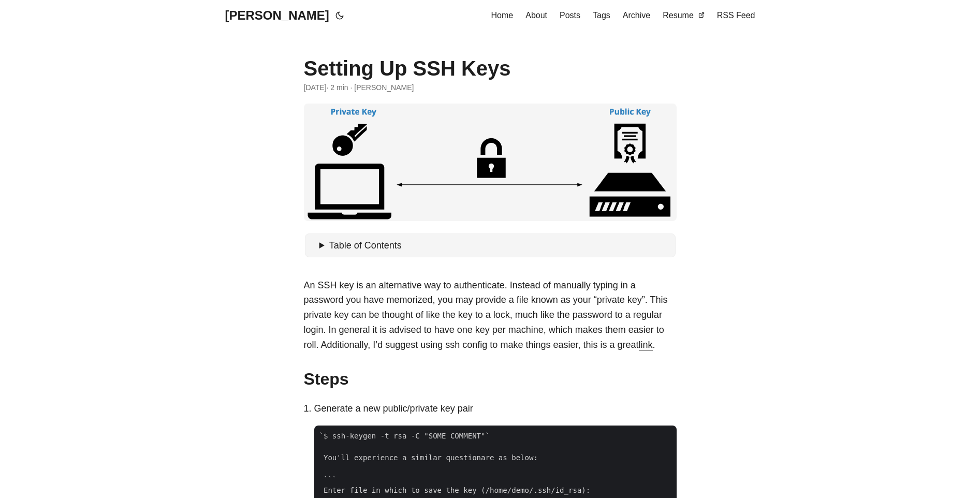 Image resolution: width=980 pixels, height=498 pixels. Describe the element at coordinates (678, 15) in the screenshot. I see `span: Resume` at that location.